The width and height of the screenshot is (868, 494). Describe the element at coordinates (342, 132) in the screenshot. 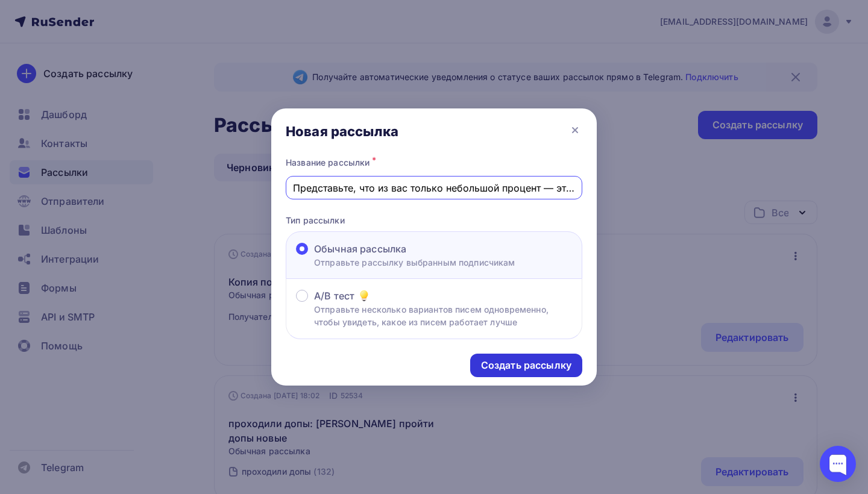

I see `div: Новая рассылка` at that location.